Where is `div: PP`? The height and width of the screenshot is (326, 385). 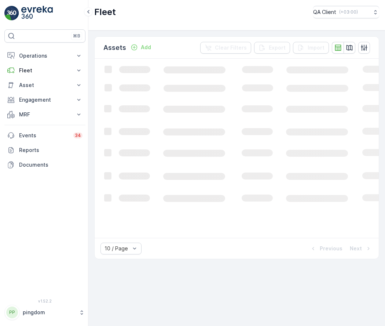
div: PP is located at coordinates (12, 312).